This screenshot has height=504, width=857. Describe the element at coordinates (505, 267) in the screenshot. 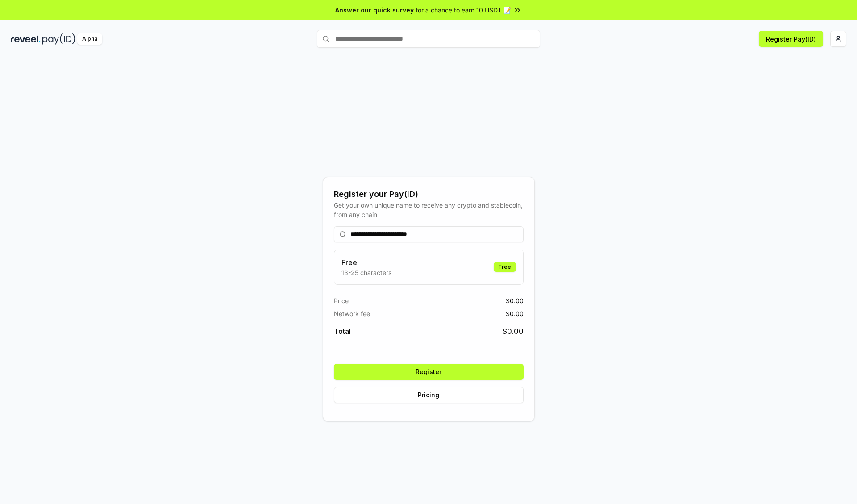

I see `div: Free` at that location.